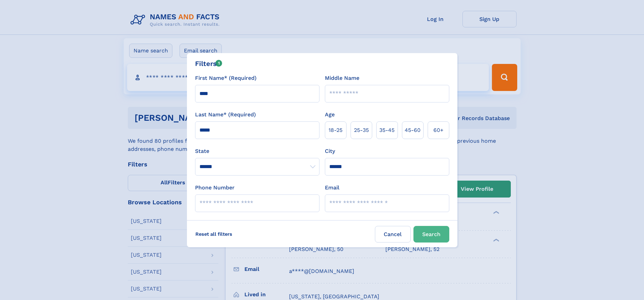 Image resolution: width=644 pixels, height=300 pixels. Describe the element at coordinates (387, 130) in the screenshot. I see `span: 35‑45` at that location.